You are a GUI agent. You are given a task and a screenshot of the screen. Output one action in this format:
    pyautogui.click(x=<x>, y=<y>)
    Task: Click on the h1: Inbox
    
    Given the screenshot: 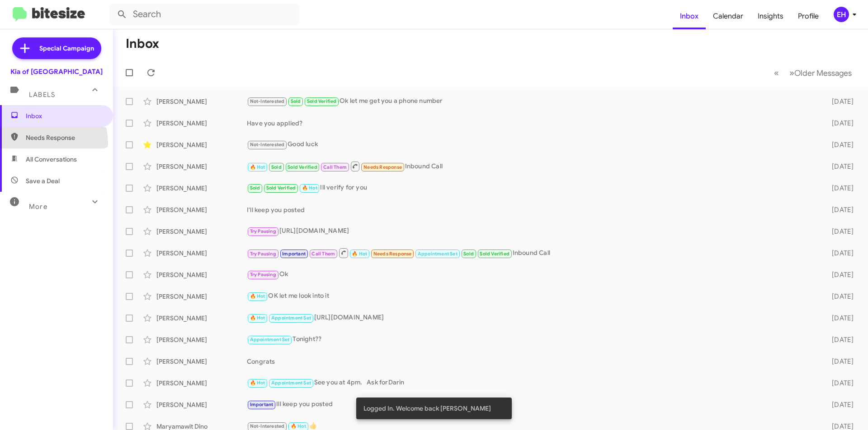 What is the action you would take?
    pyautogui.click(x=143, y=44)
    